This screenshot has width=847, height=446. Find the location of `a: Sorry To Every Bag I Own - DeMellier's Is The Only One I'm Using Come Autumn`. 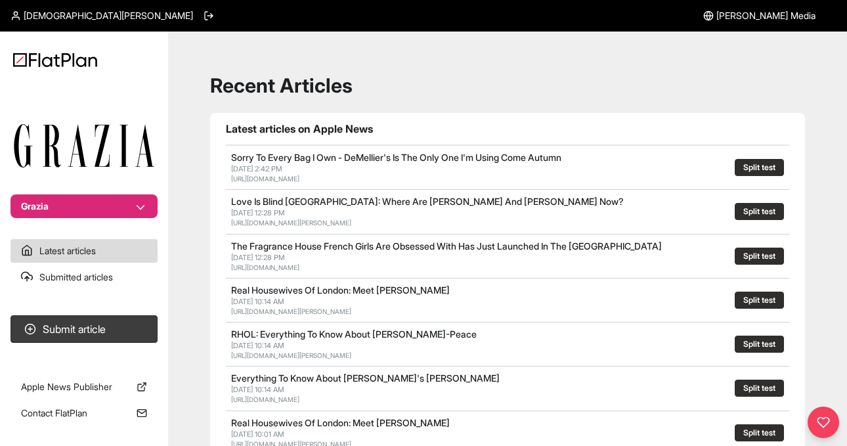

a: Sorry To Every Bag I Own - DeMellier's Is The Only One I'm Using Come Autumn is located at coordinates (396, 157).